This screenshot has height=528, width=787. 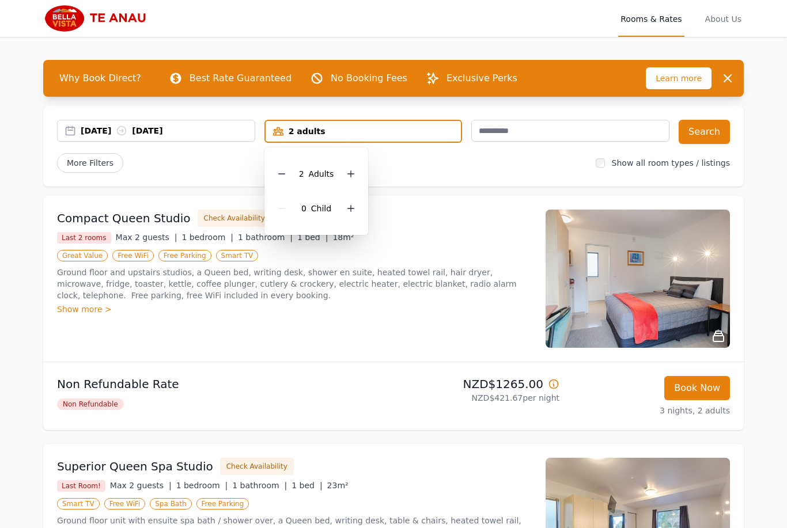 I want to click on p: 3 nights, 2 adults, so click(x=649, y=411).